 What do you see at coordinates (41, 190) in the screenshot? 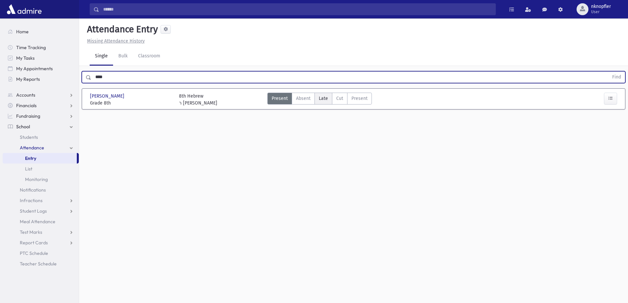
I see `a: Notifications` at bounding box center [41, 190].